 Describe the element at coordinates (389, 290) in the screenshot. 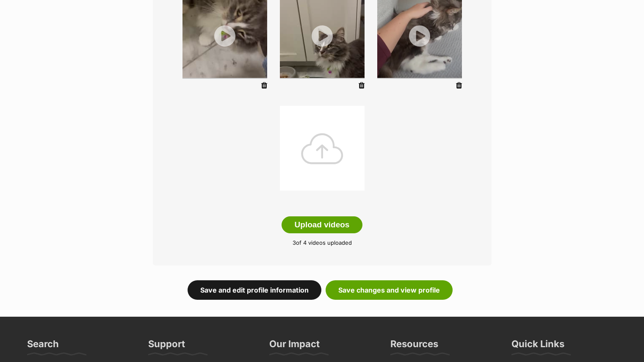

I see `a: Save changes and view profile` at that location.